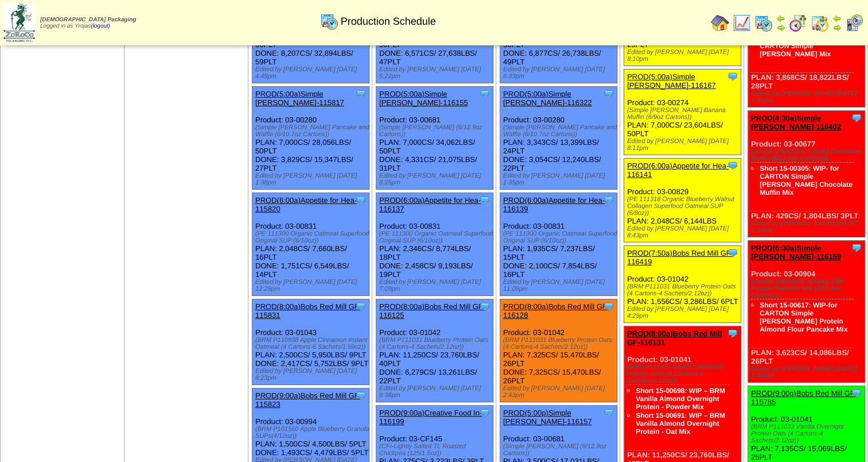 This screenshot has width=868, height=462. What do you see at coordinates (807, 311) in the screenshot?
I see `div: Product: 03-00904 PLAN: 3,623CS / 14,086LBS / 26PLT` at bounding box center [807, 311].